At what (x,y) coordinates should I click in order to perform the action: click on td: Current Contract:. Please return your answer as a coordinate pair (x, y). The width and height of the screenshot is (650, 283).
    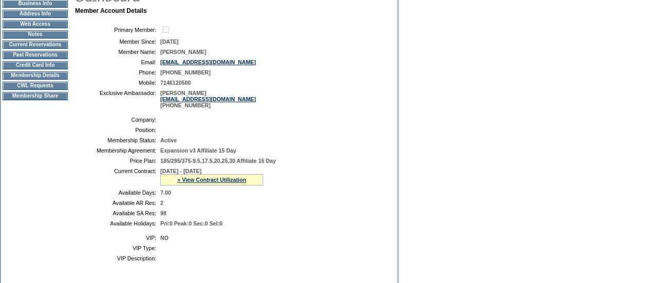
    Looking at the image, I should click on (118, 177).